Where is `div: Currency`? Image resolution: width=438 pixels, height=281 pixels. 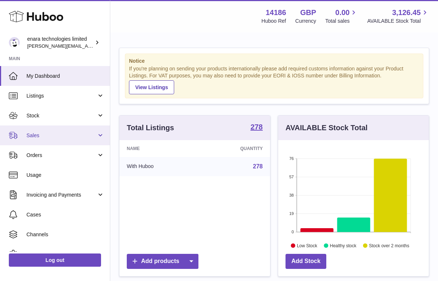
div: Currency is located at coordinates (306, 21).